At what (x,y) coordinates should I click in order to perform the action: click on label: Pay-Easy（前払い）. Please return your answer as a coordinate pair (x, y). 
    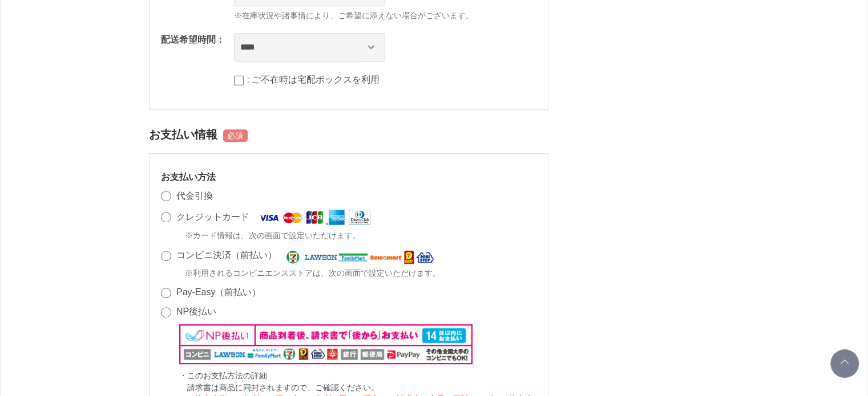
    Looking at the image, I should click on (219, 292).